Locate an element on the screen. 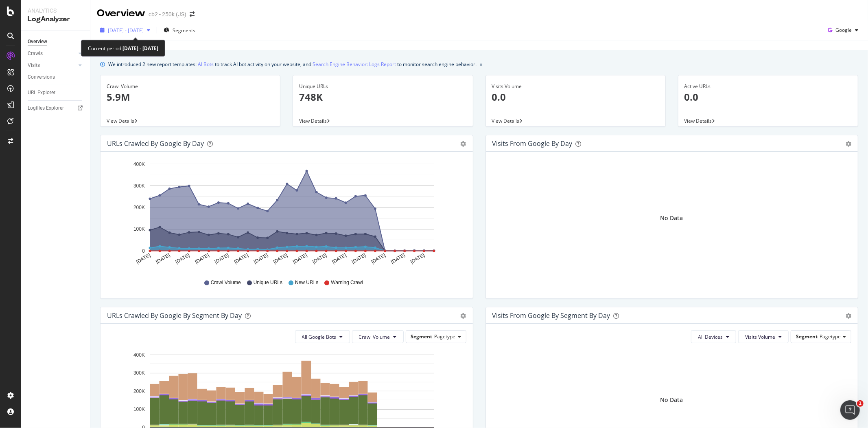  span: New URLs is located at coordinates (307, 282).